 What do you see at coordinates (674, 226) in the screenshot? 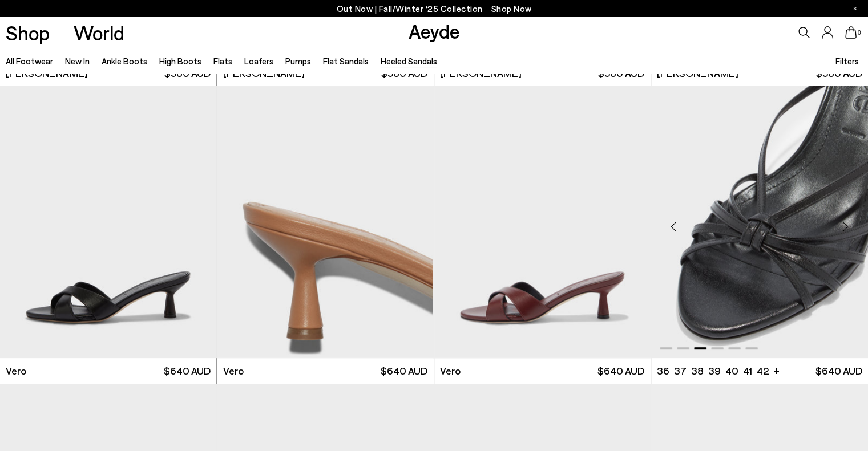
I see `div: Previous slide` at bounding box center [674, 226].